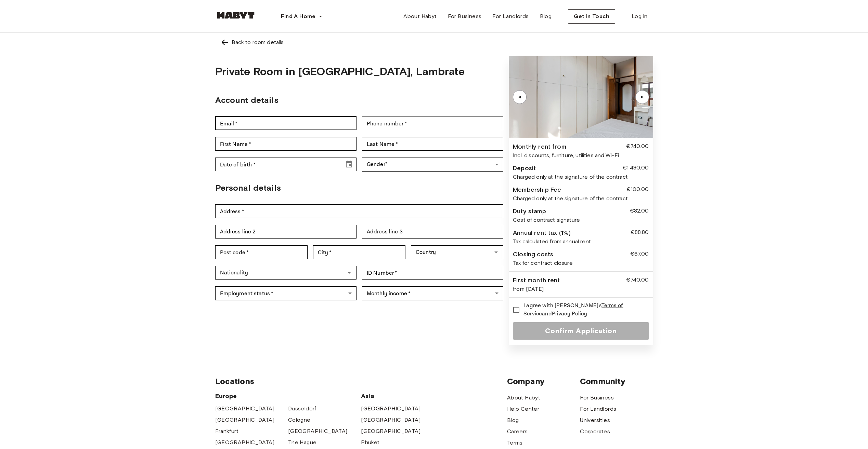 The width and height of the screenshot is (868, 449). Describe the element at coordinates (370, 443) in the screenshot. I see `span: Phuket` at that location.